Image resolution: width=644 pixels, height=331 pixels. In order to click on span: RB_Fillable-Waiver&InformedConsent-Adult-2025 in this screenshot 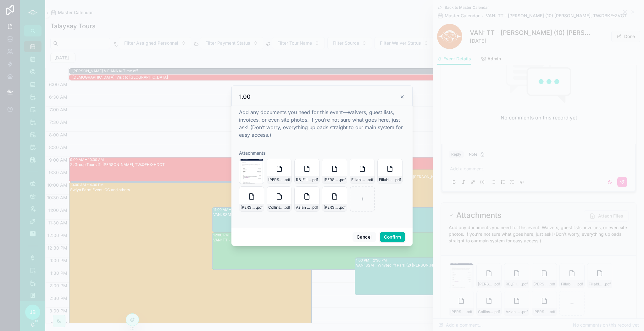, I will do `click(304, 180)`.